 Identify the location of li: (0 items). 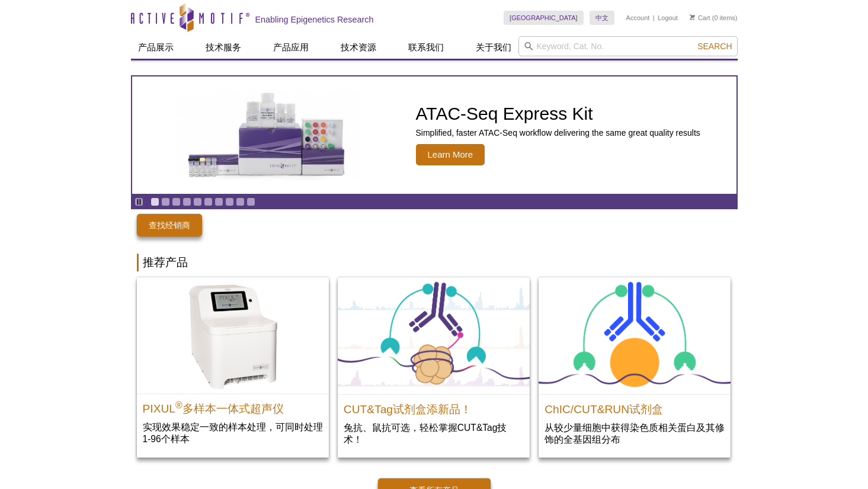
(713, 18).